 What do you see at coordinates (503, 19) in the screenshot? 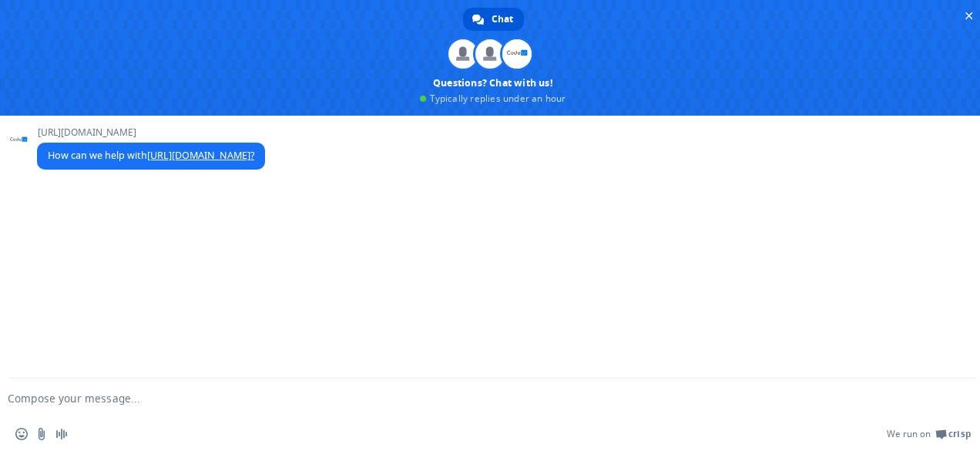
I see `span: Chat` at bounding box center [503, 19].